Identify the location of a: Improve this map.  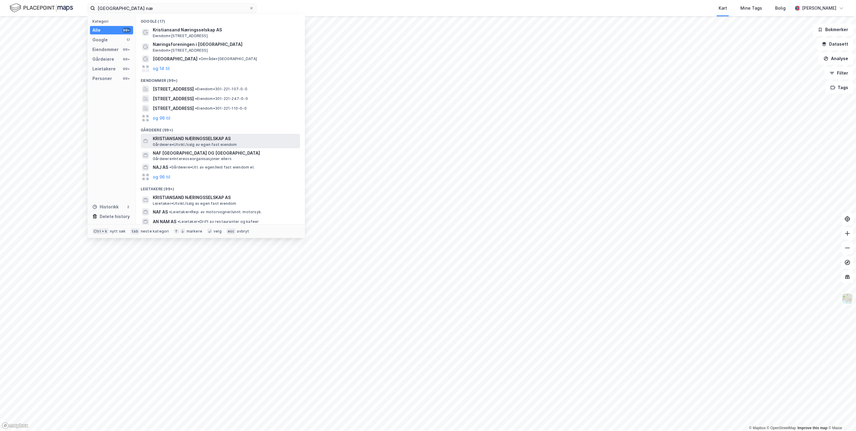
(812, 428).